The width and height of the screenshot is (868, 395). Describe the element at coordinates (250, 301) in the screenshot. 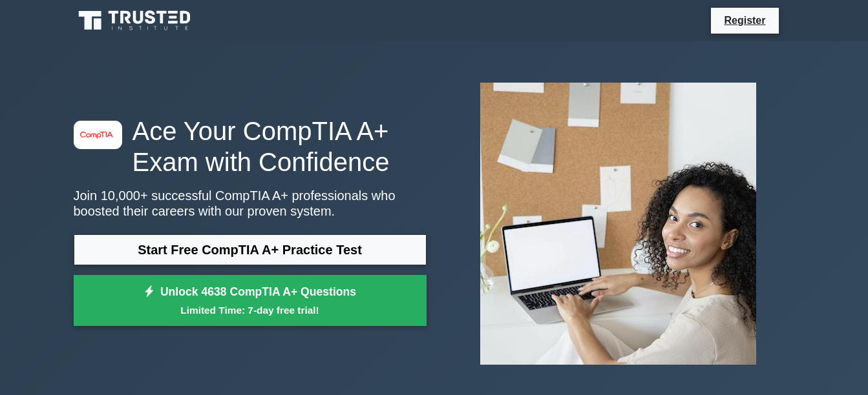

I see `a: Unlock 4638 CompTIA A+ QuestionsLimited Time: 7-day free trial!` at that location.